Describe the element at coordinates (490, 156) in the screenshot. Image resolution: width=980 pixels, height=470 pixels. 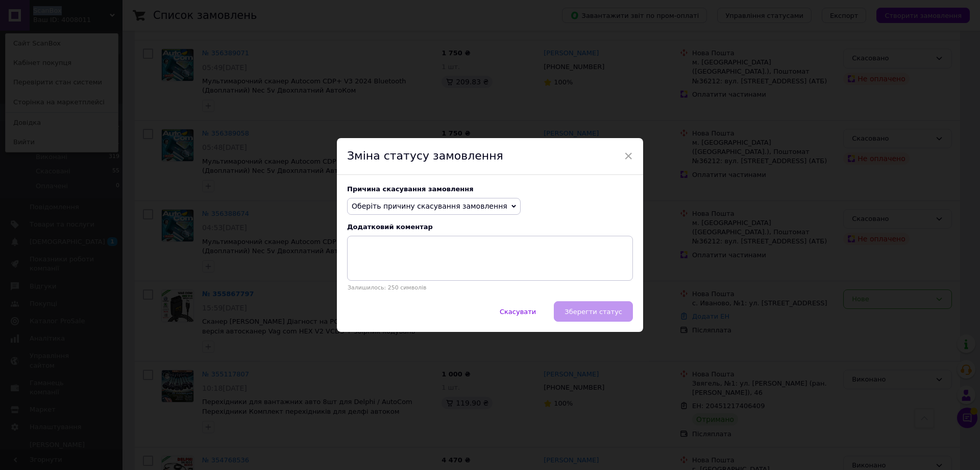
I see `div: Зміна статусу замовлення` at that location.